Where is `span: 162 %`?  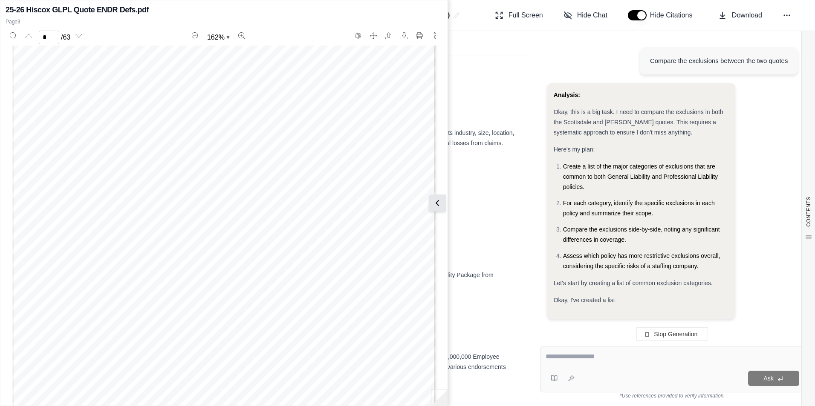 span: 162 % is located at coordinates (216, 37).